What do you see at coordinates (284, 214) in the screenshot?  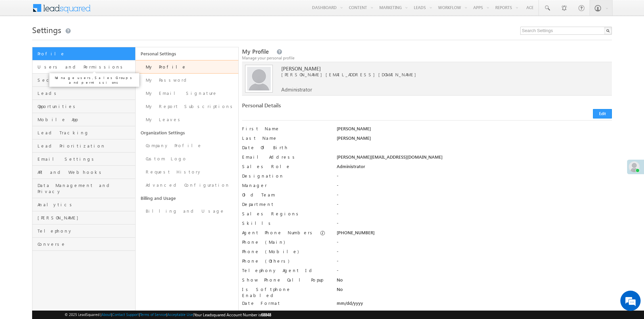 I see `label: Sales Regions` at bounding box center [284, 214].